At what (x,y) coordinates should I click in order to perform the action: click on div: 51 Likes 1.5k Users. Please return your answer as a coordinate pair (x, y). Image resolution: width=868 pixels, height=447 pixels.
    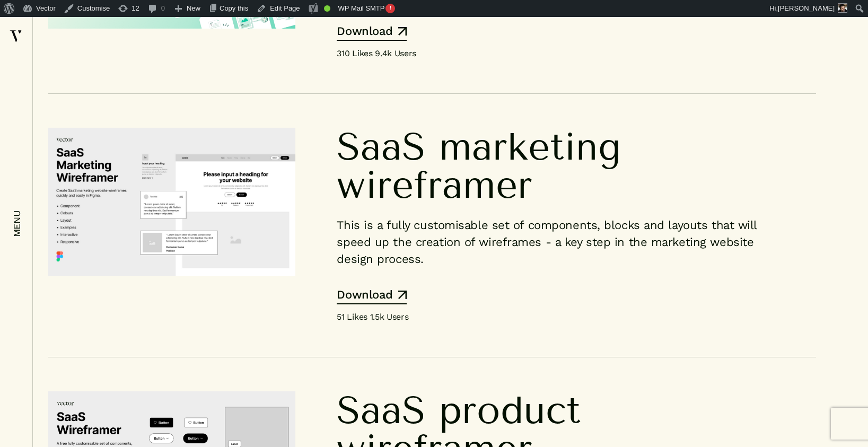
    Looking at the image, I should click on (550, 226).